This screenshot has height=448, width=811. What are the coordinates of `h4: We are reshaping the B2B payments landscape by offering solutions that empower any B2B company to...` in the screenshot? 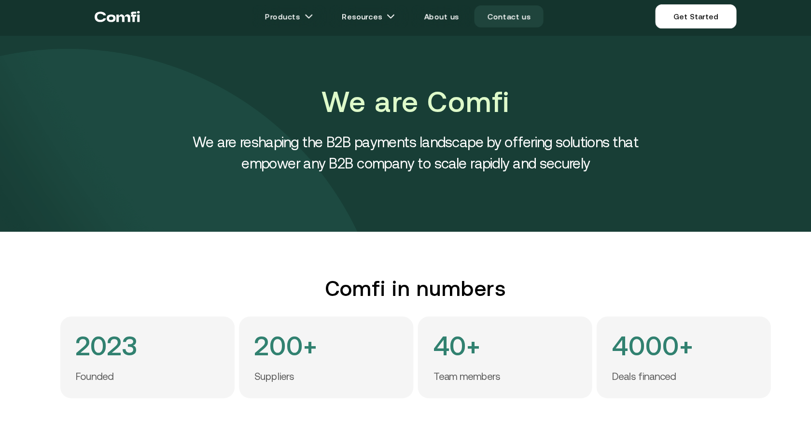 It's located at (406, 136).